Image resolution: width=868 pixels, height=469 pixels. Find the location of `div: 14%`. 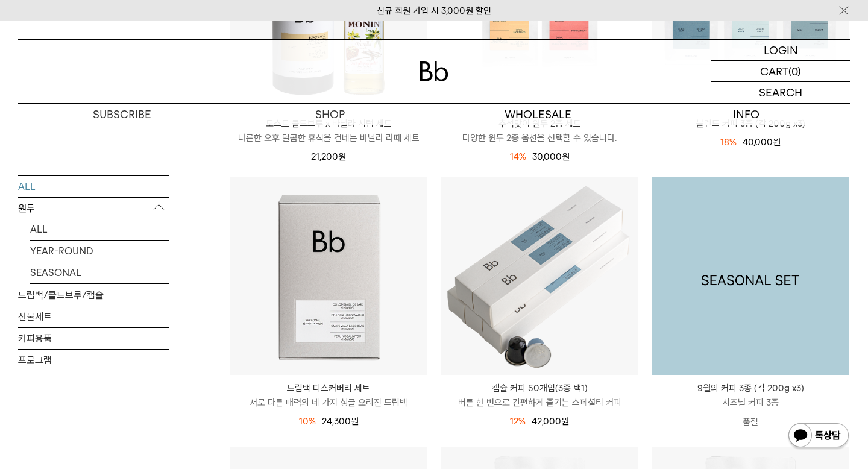

div: 14% is located at coordinates (518, 157).